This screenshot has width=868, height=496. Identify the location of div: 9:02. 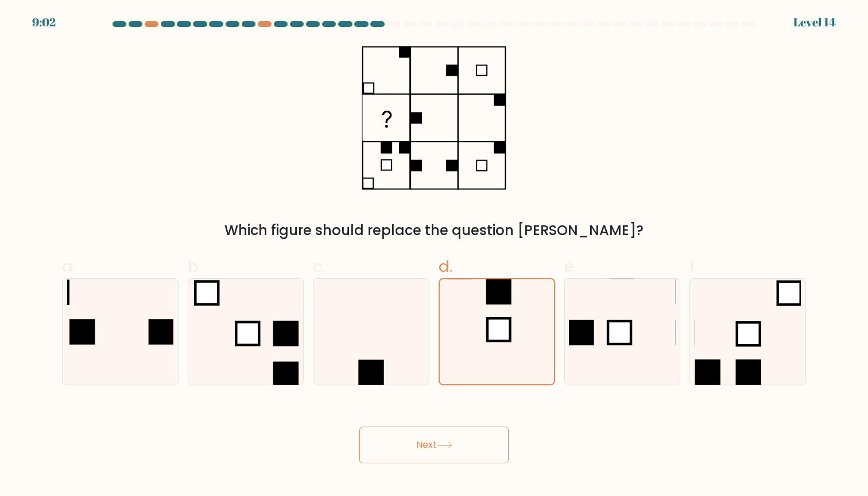
(43, 23).